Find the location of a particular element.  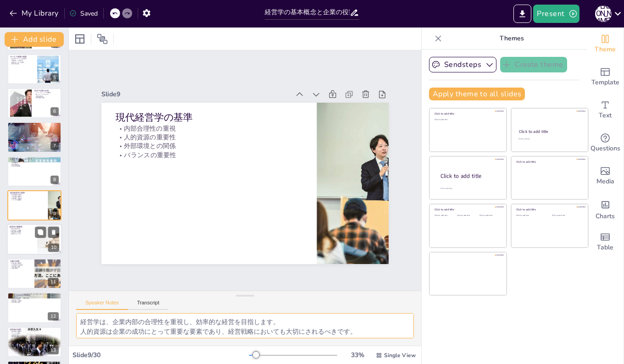

div: 9 is located at coordinates (55, 214).